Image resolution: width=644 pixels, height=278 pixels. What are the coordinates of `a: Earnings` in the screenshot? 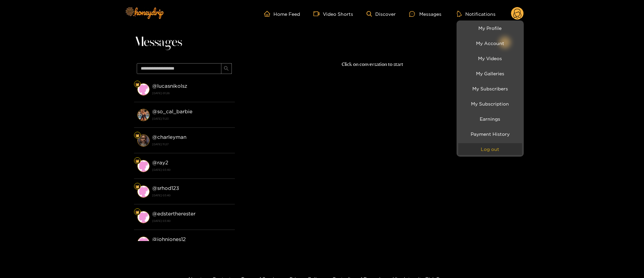 It's located at (490, 119).